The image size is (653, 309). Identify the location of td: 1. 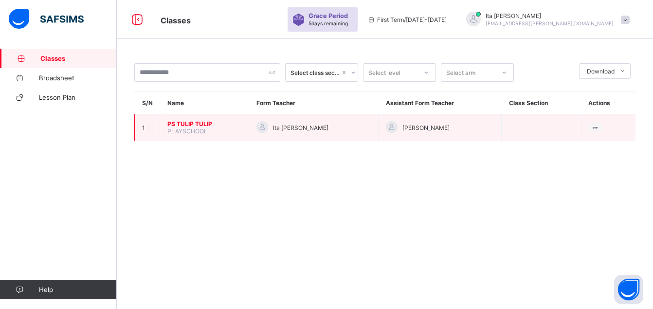
(147, 127).